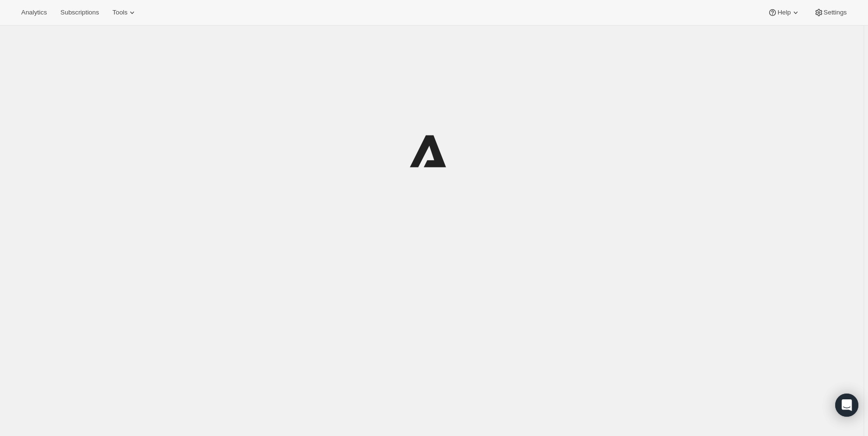 The image size is (868, 436). Describe the element at coordinates (847, 405) in the screenshot. I see `div: Open Intercom Messenger` at that location.